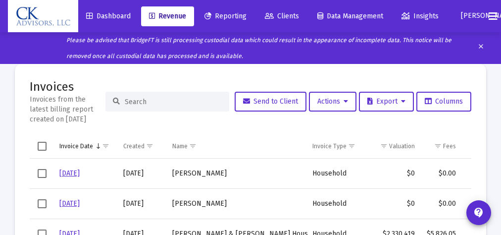  Describe the element at coordinates (143, 146) in the screenshot. I see `td: Column Created` at that location.